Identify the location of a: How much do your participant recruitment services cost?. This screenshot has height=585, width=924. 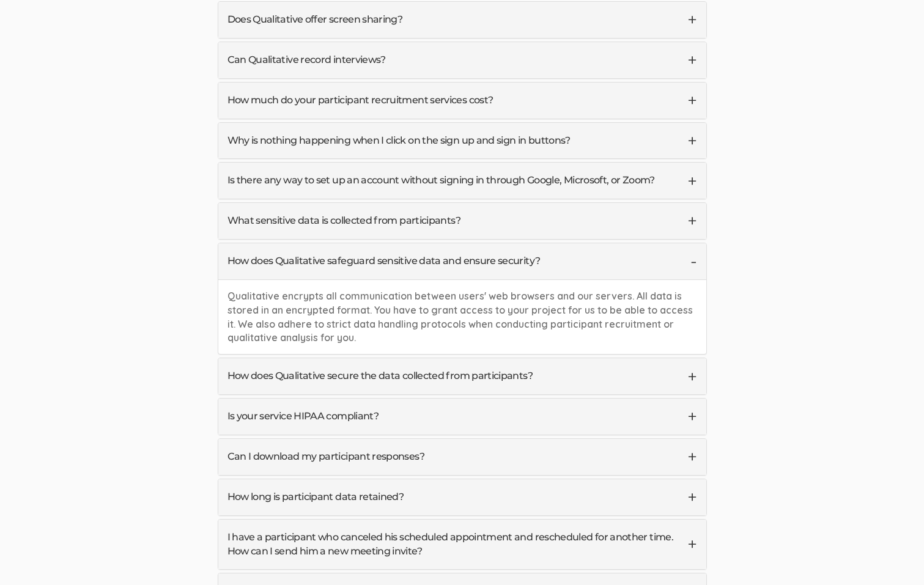
(462, 100).